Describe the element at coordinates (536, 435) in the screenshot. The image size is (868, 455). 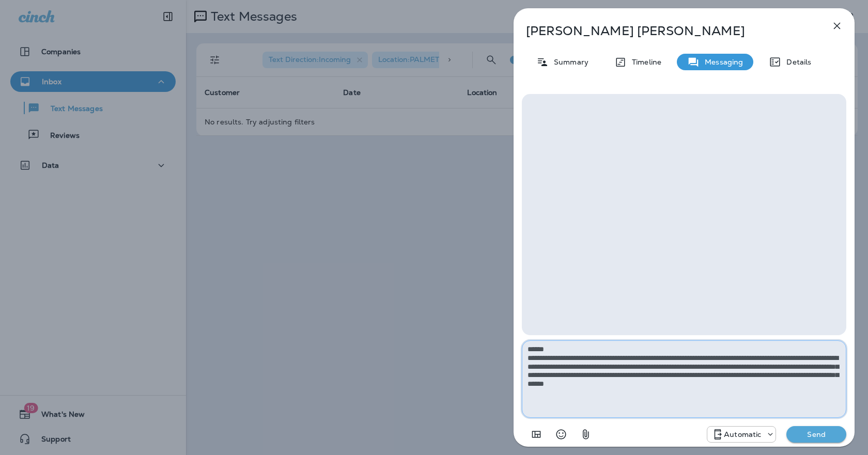
I see `button: Add in a premade template` at that location.